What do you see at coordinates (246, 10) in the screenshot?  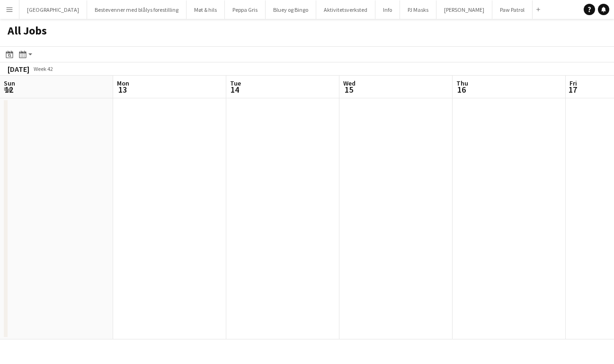 I see `button: Peppa Gris` at bounding box center [246, 10].